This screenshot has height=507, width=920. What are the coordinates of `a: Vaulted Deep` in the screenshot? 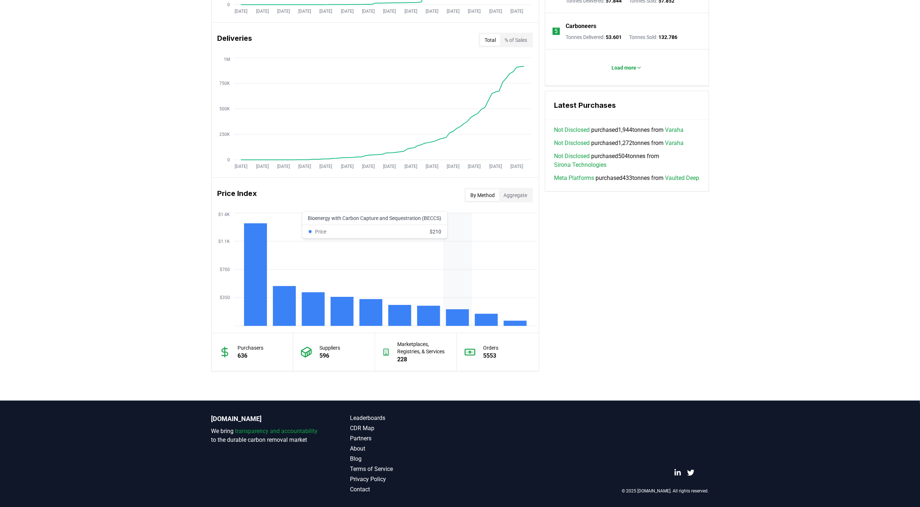 It's located at (682, 178).